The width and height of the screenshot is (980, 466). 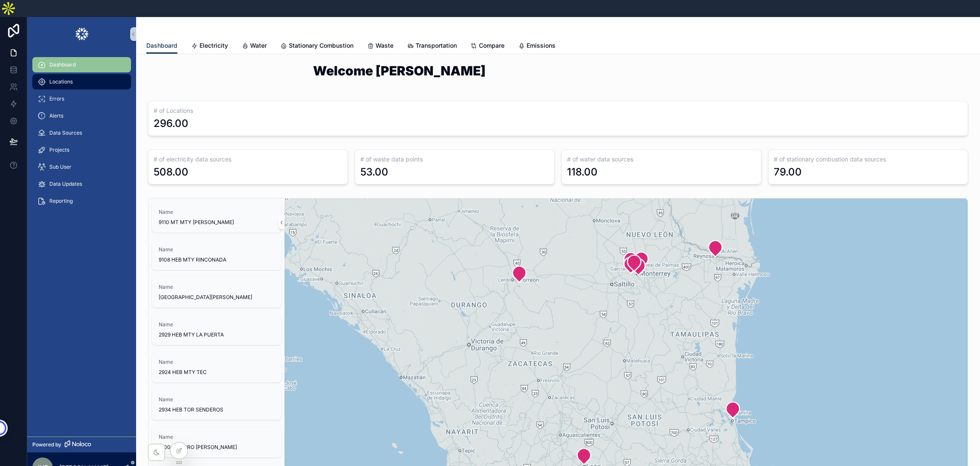 I want to click on a: Name2929 HEB MTY LA PUERTA, so click(x=216, y=329).